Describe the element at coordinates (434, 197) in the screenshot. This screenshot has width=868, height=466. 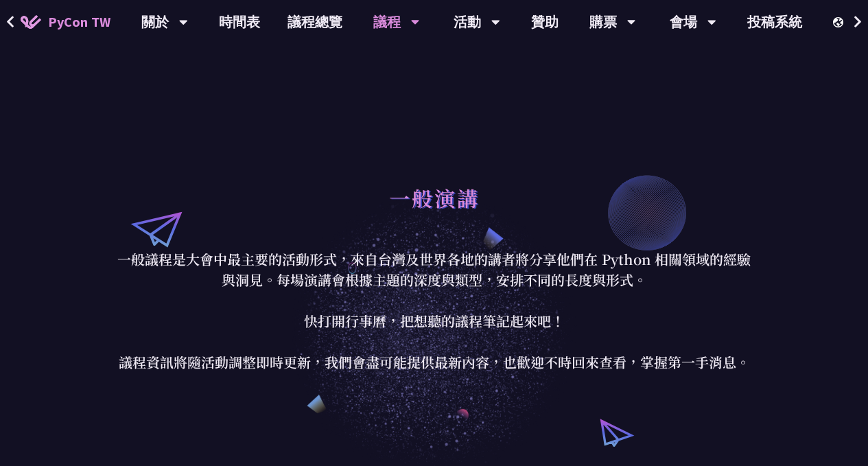
I see `h1: 一般演講` at that location.